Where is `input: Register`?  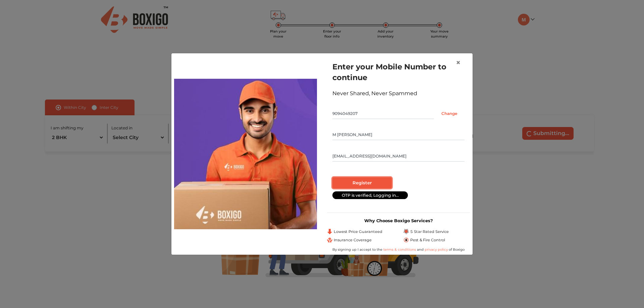
input: Register is located at coordinates (362, 183).